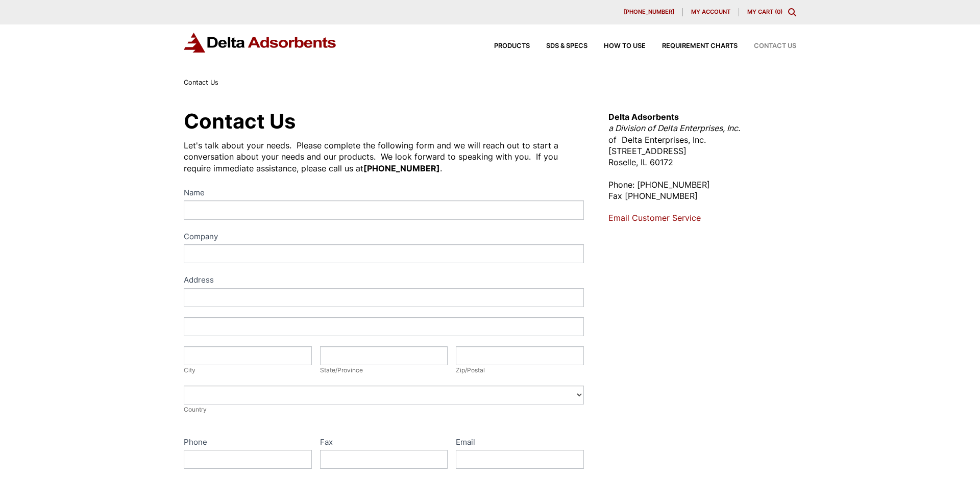 The width and height of the screenshot is (980, 482). Describe the element at coordinates (248, 370) in the screenshot. I see `div: City` at that location.